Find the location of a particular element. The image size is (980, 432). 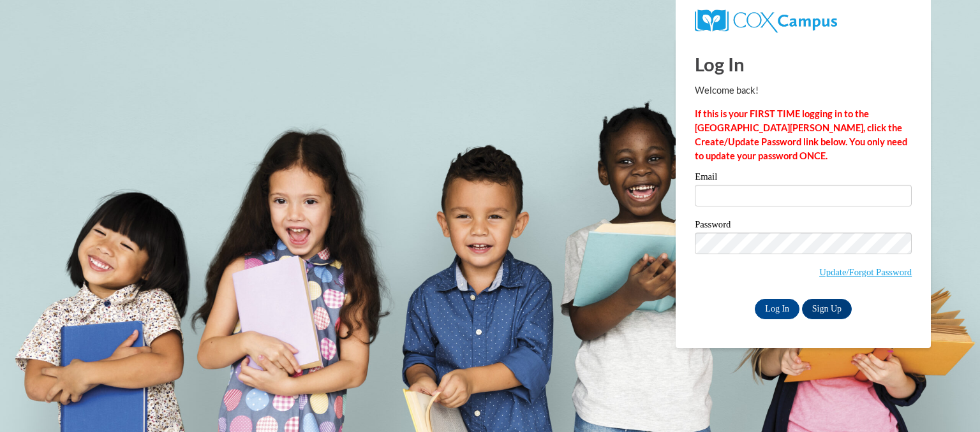

p: Welcome back! is located at coordinates (803, 90).